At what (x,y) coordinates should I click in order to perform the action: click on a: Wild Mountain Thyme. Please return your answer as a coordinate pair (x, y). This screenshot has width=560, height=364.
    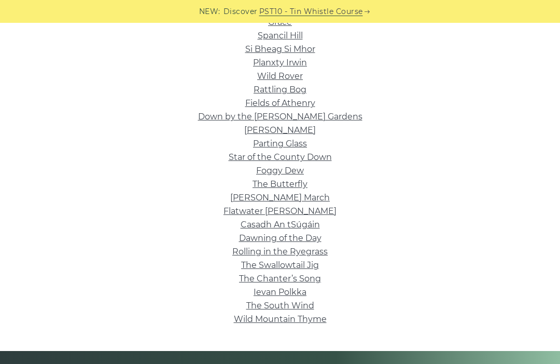
    Looking at the image, I should click on (280, 319).